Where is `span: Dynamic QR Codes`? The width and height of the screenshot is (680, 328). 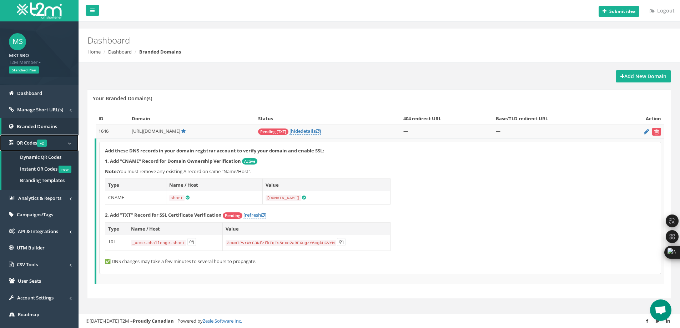 span: Dynamic QR Codes is located at coordinates (41, 157).